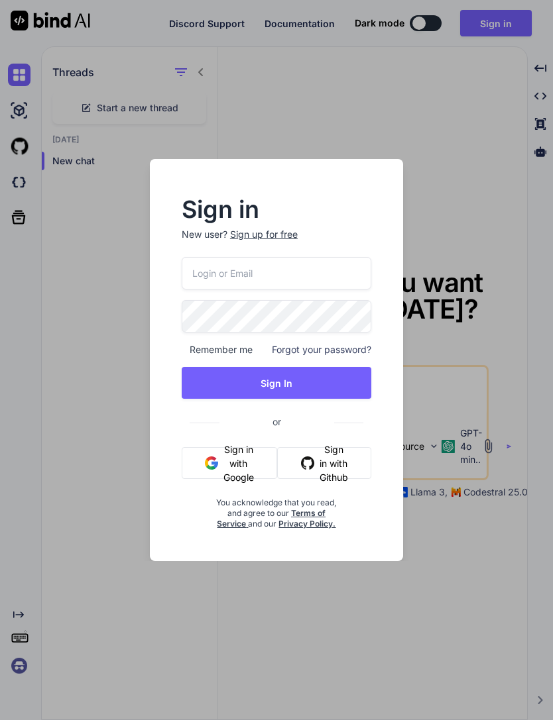 The height and width of the screenshot is (720, 553). Describe the element at coordinates (264, 235) in the screenshot. I see `div: Sign up for free` at that location.